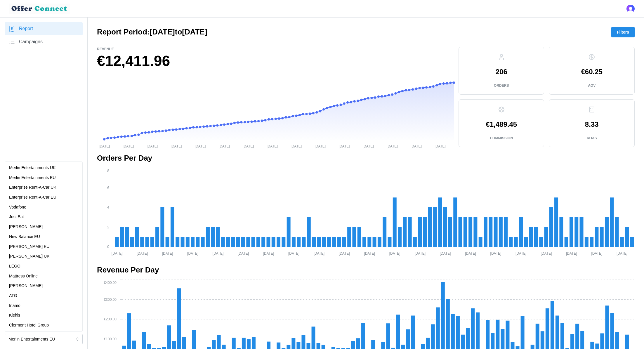 Image resolution: width=644 pixels, height=349 pixels. I want to click on p: Kiehls, so click(15, 315).